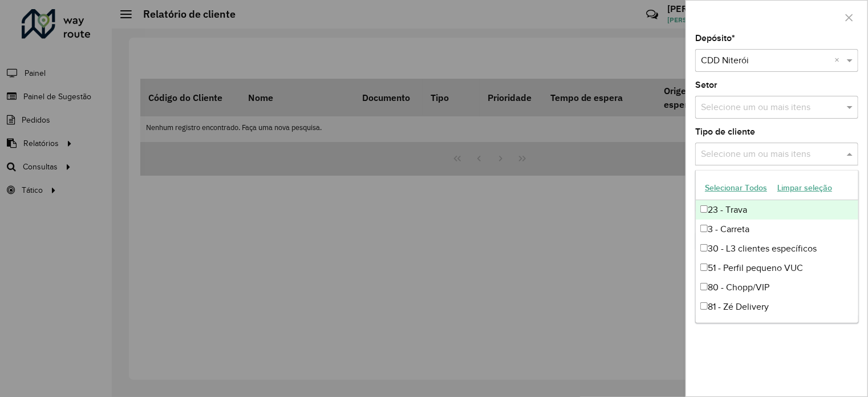 Image resolution: width=868 pixels, height=397 pixels. I want to click on div: 80 - Chopp/VIP, so click(777, 288).